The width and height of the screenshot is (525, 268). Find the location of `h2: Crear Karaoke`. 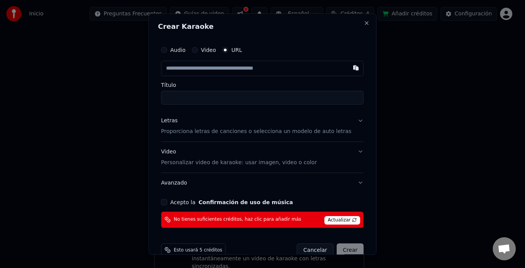

h2: Crear Karaoke is located at coordinates (262, 27).